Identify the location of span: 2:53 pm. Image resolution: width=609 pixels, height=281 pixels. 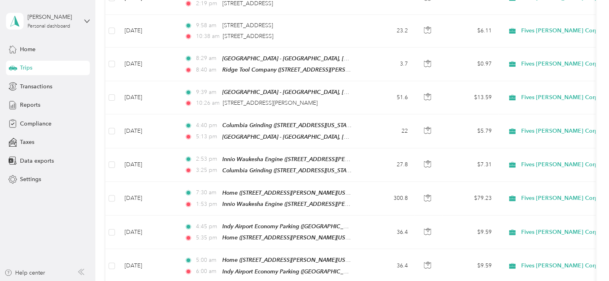
(207, 159).